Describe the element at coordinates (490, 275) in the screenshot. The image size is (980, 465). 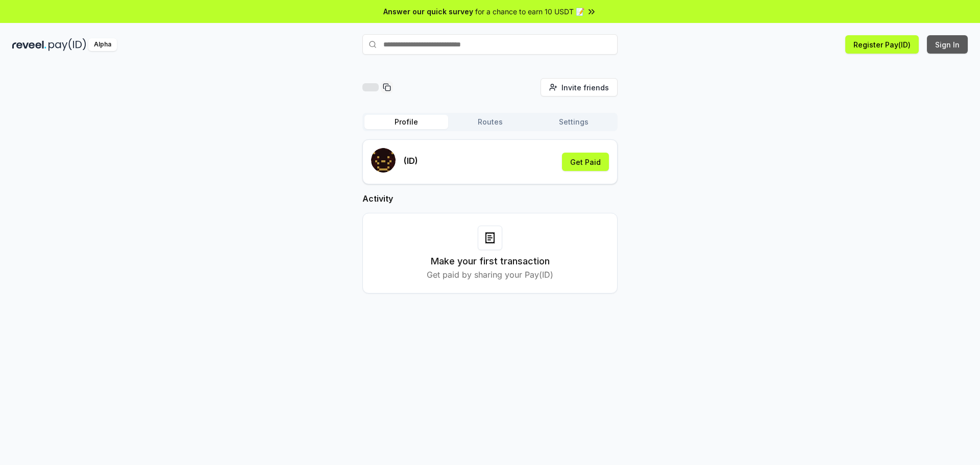
I see `p: Get paid by sharing your Pay(ID)` at that location.